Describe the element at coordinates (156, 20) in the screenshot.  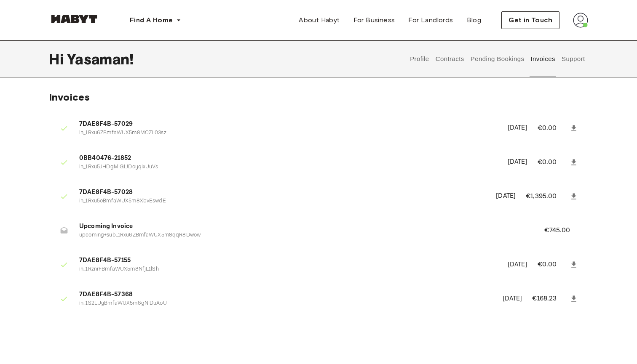
I see `button: Find A Home` at that location.